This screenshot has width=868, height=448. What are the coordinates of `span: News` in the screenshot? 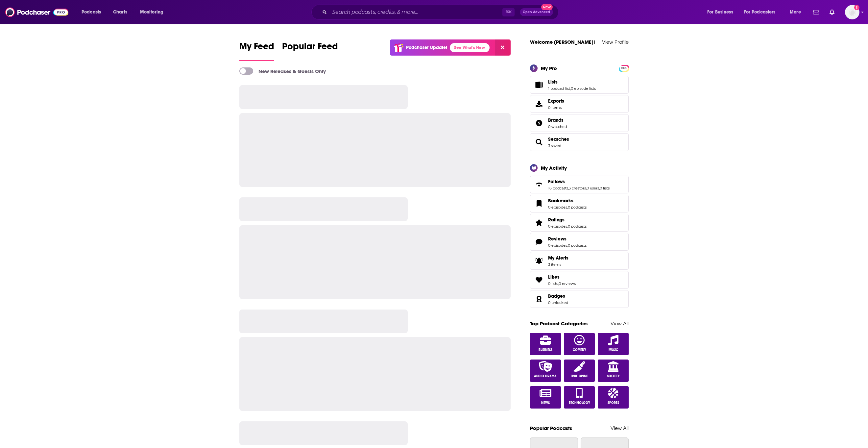 It's located at (546, 403).